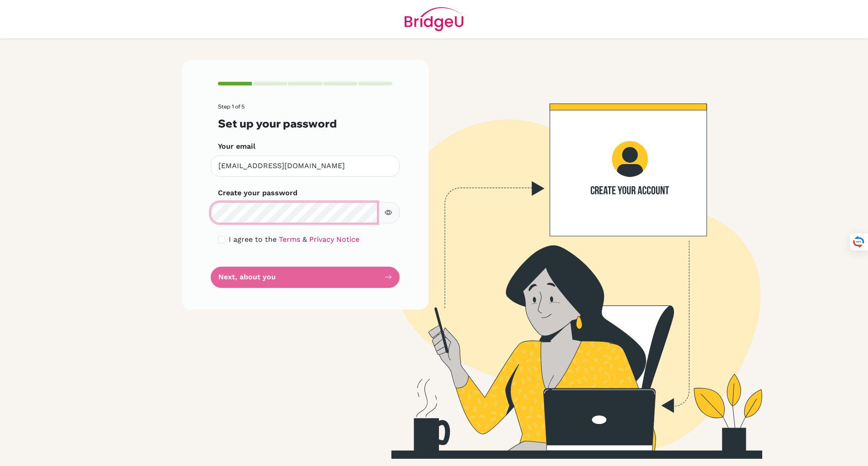 This screenshot has height=466, width=868. I want to click on input: Insert your email*, so click(305, 166).